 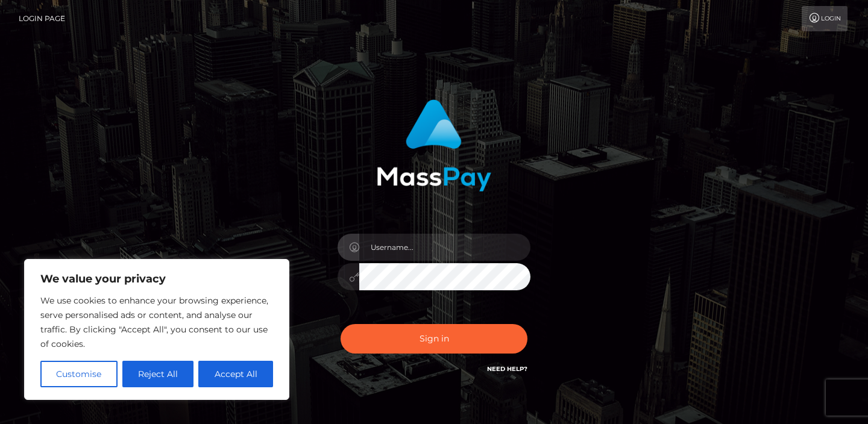 I want to click on a: Login, so click(x=825, y=19).